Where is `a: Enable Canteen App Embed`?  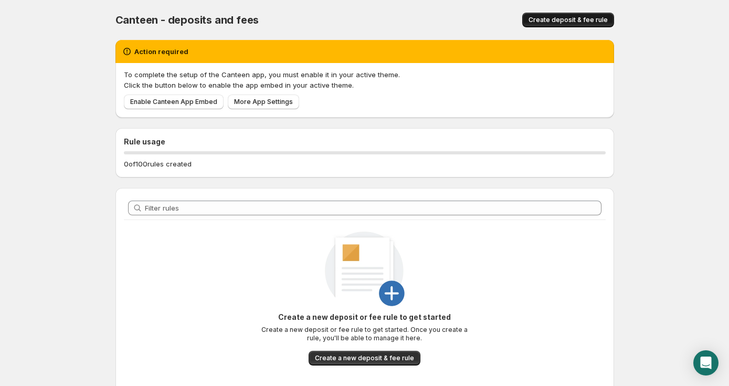 a: Enable Canteen App Embed is located at coordinates (174, 102).